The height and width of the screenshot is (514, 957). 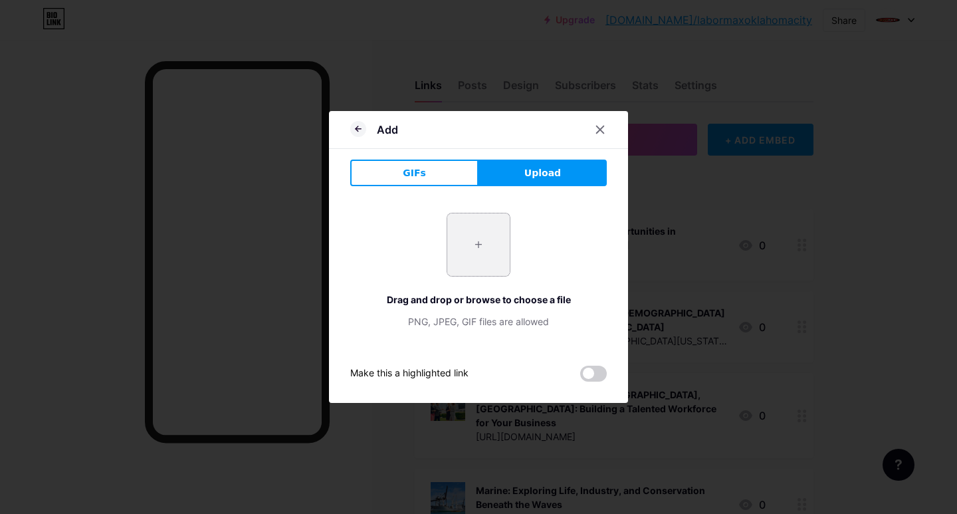 What do you see at coordinates (388, 130) in the screenshot?
I see `div: Add` at bounding box center [388, 130].